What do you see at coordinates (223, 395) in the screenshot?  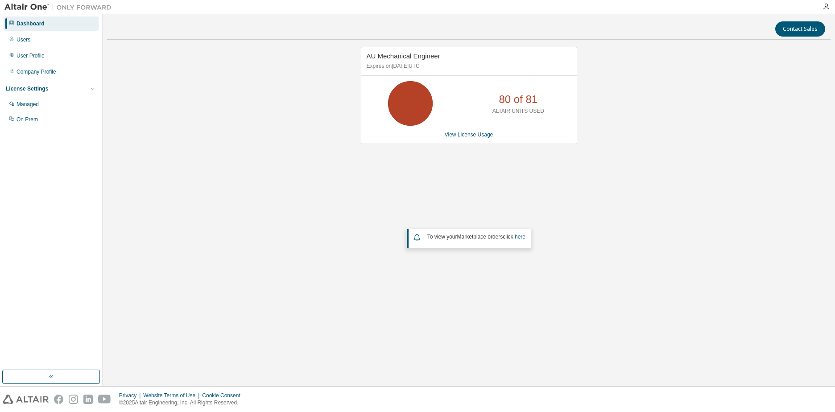 I see `div: Cookie Consent` at bounding box center [223, 395].